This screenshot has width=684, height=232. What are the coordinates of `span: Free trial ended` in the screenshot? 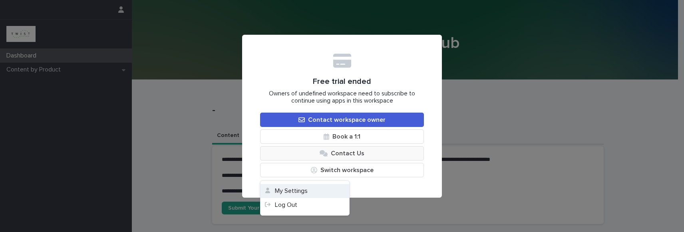 It's located at (342, 82).